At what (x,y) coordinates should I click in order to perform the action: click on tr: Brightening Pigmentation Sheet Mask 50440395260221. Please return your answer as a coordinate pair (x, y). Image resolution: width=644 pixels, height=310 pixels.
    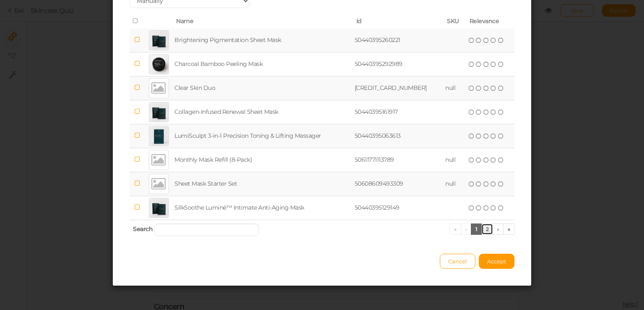
    Looking at the image, I should click on (322, 40).